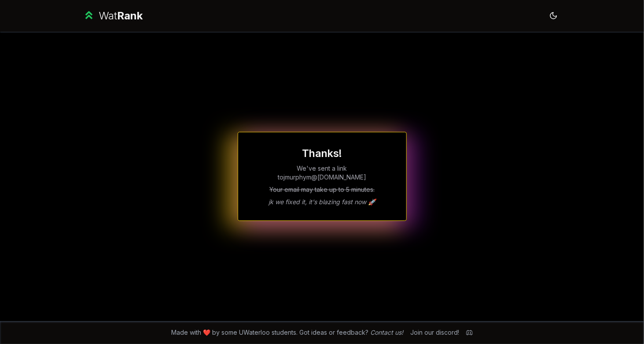  What do you see at coordinates (387, 332) in the screenshot?
I see `a: Contact us!` at bounding box center [387, 332].